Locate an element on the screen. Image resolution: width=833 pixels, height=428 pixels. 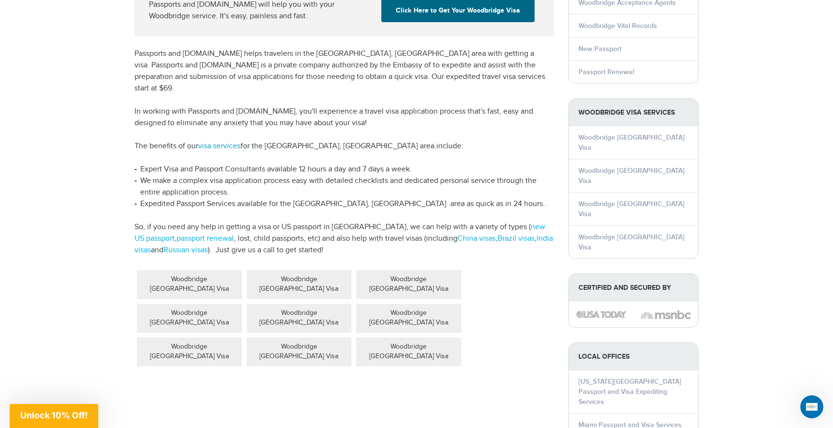
li: Expert Visa and Passport Consultants available 12 hours a day and 7 days a week. is located at coordinates (344, 170).